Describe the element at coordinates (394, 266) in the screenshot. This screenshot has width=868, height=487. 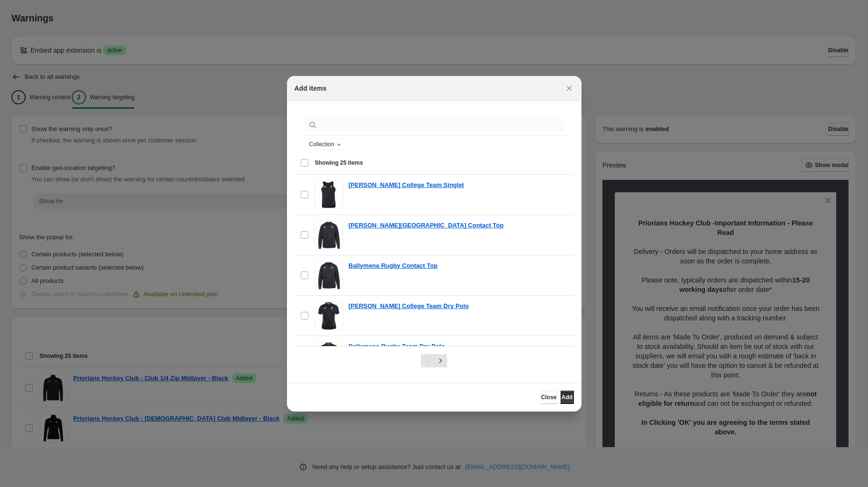
I see `a: Ballymena Rugby Contact Top` at that location.